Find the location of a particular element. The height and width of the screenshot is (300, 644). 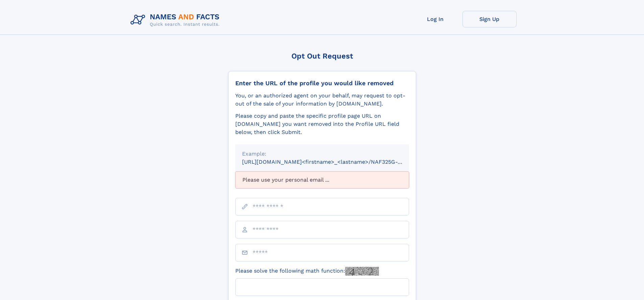

div: Opt Out Request is located at coordinates (322, 56).